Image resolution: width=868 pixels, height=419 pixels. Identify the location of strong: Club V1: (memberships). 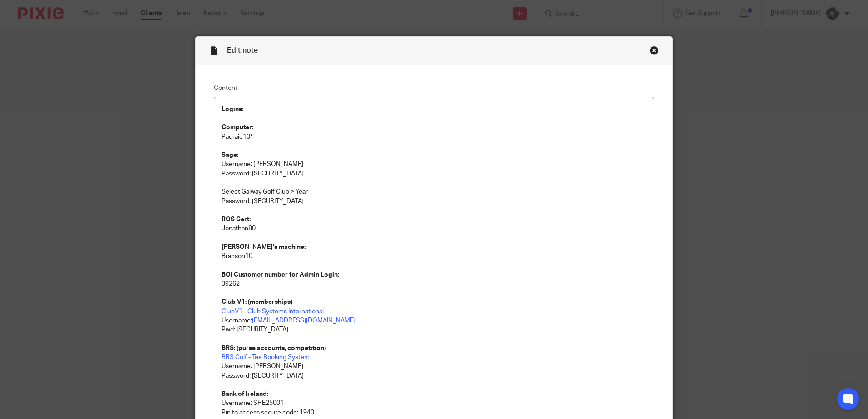
(257, 302).